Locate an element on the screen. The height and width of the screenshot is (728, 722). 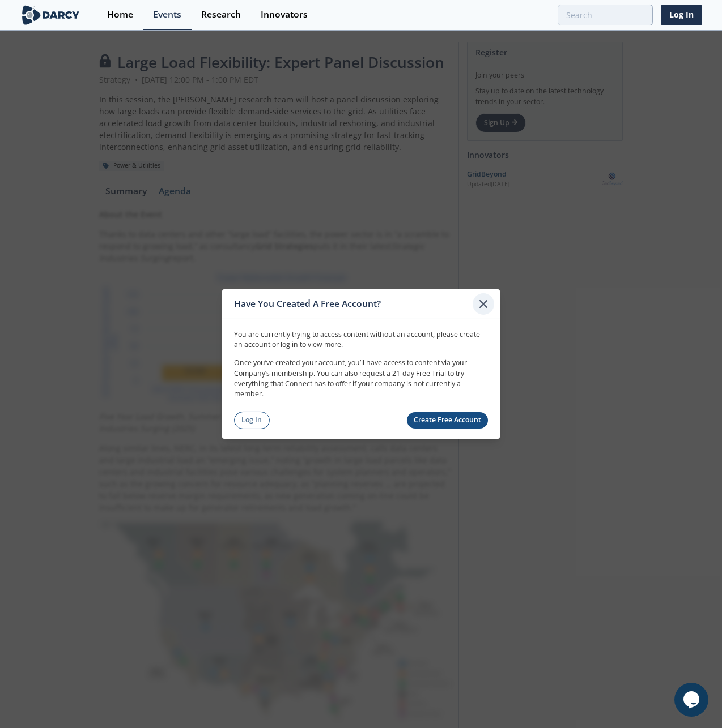
div: Innovators is located at coordinates (284, 14).